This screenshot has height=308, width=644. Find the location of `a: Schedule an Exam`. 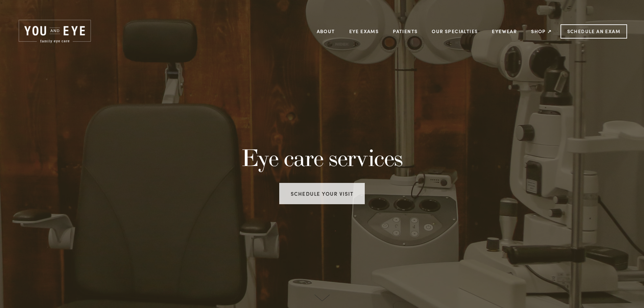

a: Schedule an Exam is located at coordinates (594, 32).